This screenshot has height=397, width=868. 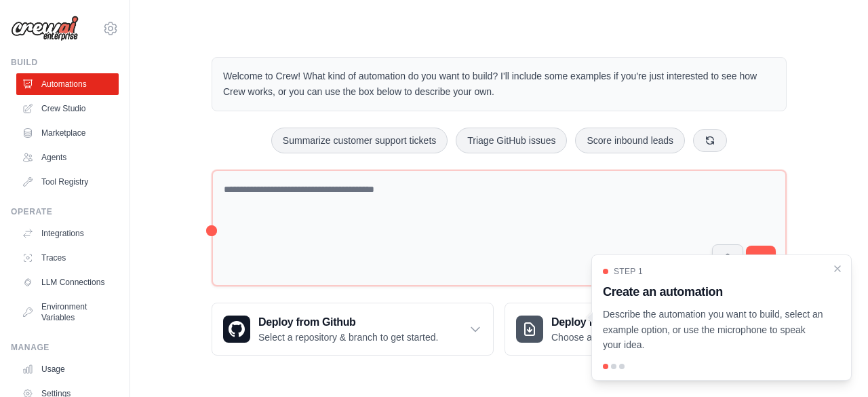 I want to click on p: Welcome to Crew! What kind of automation do you want to build? I'll include some examples if you'..., so click(x=500, y=84).